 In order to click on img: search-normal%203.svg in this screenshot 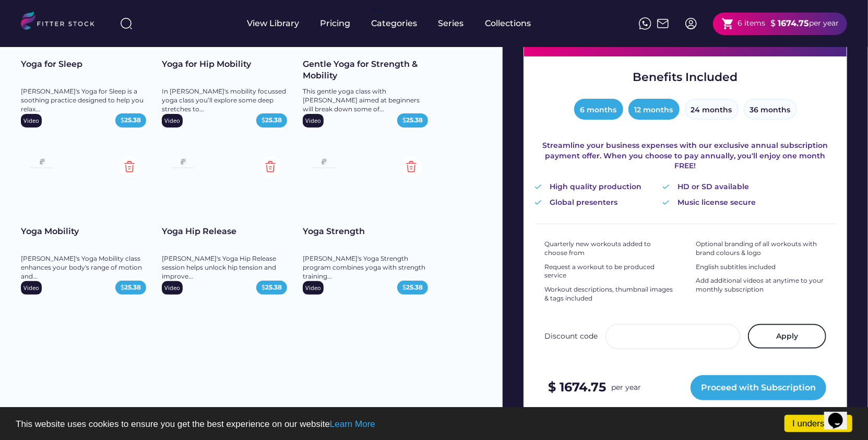, I will do `click(126, 23)`.